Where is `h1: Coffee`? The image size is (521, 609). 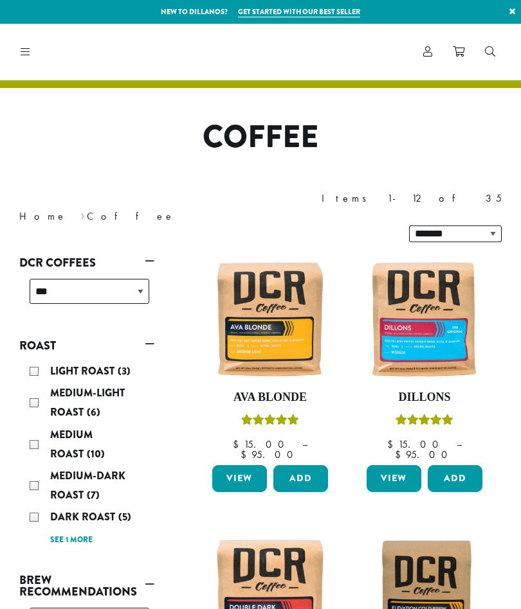 h1: Coffee is located at coordinates (260, 138).